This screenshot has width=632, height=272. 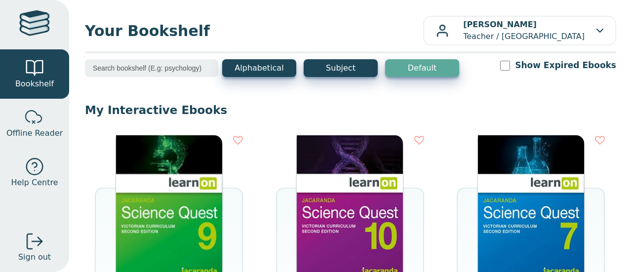 I want to click on span: Offline Reader, so click(x=35, y=133).